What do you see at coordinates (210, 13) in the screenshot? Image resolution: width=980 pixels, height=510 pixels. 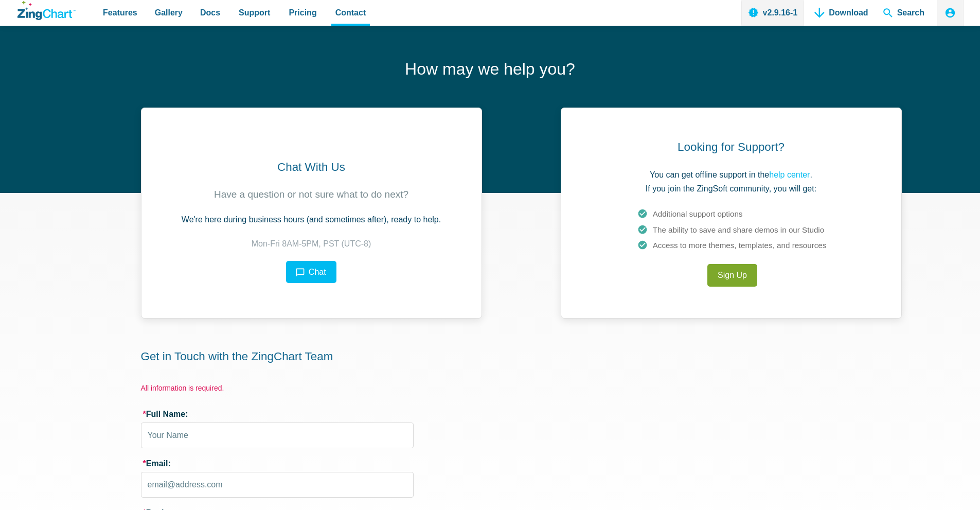 I see `span: Docs` at bounding box center [210, 13].